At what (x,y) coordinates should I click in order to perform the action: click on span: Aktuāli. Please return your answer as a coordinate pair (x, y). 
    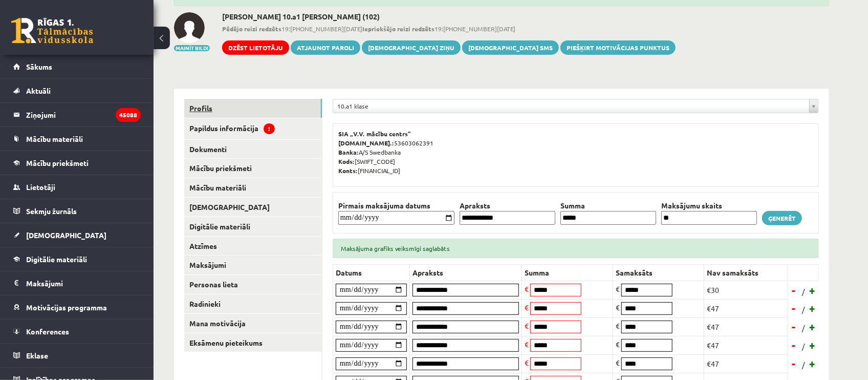
    Looking at the image, I should click on (38, 90).